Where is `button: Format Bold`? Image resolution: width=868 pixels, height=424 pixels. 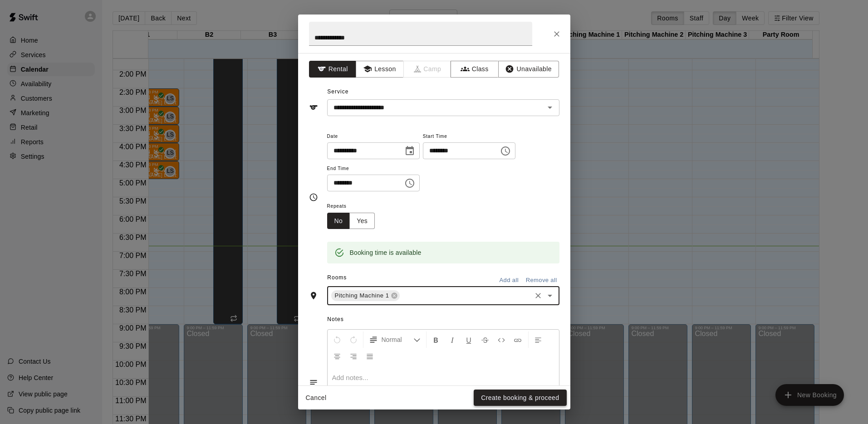 button: Format Bold is located at coordinates (436, 339).